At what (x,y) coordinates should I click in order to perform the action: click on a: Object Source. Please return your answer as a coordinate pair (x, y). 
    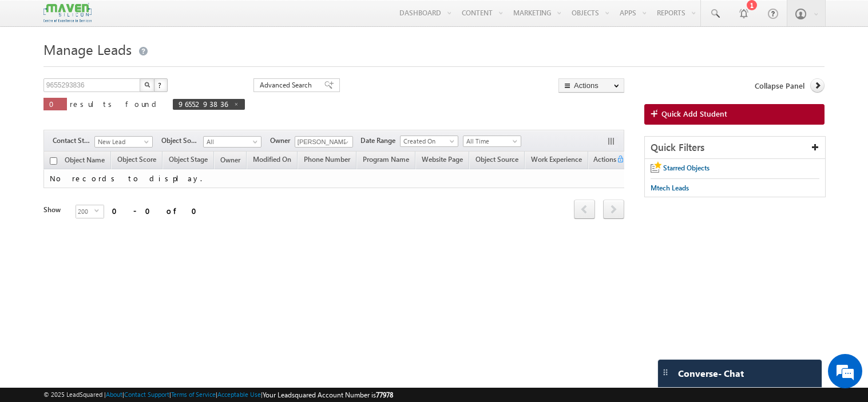
    Looking at the image, I should click on (497, 160).